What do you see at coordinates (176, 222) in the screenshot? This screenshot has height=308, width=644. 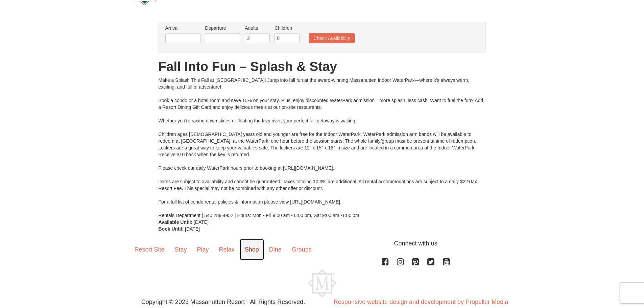 I see `strong: Available Until:` at bounding box center [176, 222].